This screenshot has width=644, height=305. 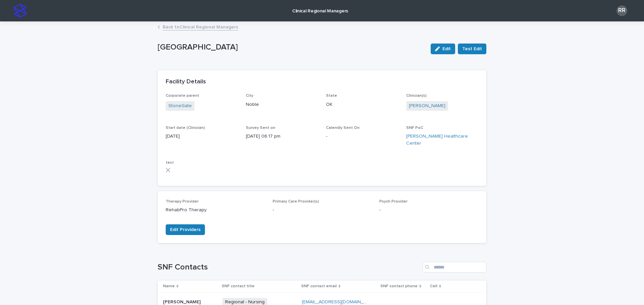 What do you see at coordinates (185, 128) in the screenshot?
I see `span: Start date (Clinician)` at bounding box center [185, 128].